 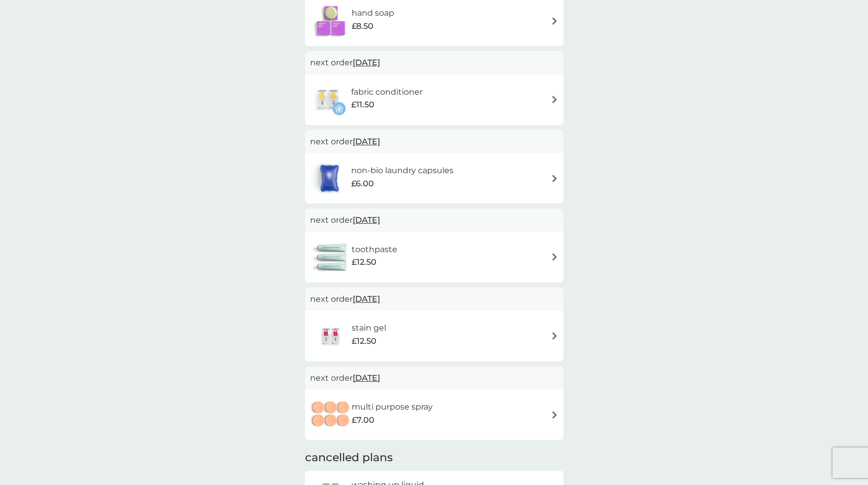 What do you see at coordinates (331, 415) in the screenshot?
I see `img: multi purpose spray` at bounding box center [331, 415].